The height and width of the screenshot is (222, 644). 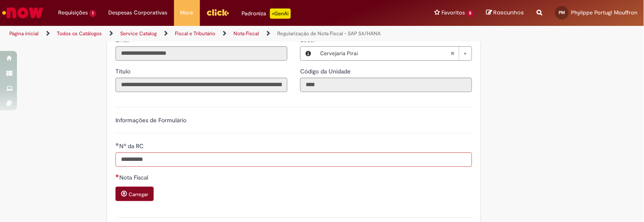 I want to click on button: Carregar anexo de Nota Fiscal Required, so click(x=135, y=194).